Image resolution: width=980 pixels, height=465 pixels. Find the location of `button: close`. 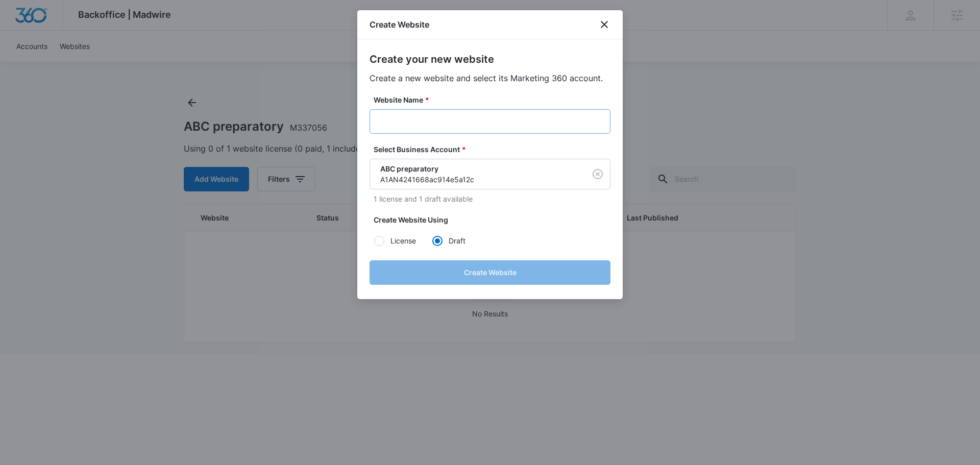

button: close is located at coordinates (605, 24).